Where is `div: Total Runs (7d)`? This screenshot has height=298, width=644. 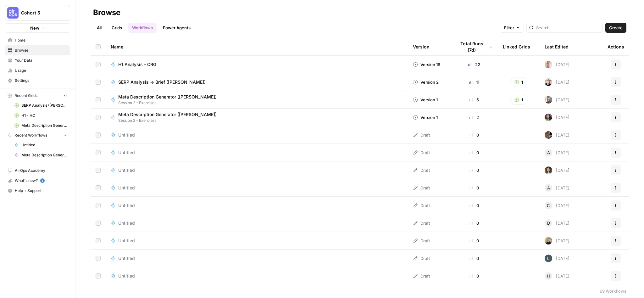
div: Total Runs (7d) is located at coordinates (474, 47).